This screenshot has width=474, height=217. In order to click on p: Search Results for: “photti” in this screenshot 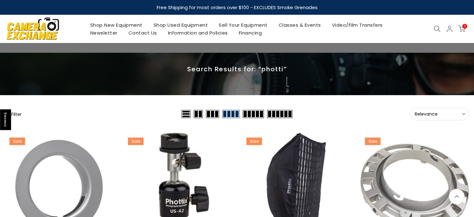, I will do `click(237, 69)`.